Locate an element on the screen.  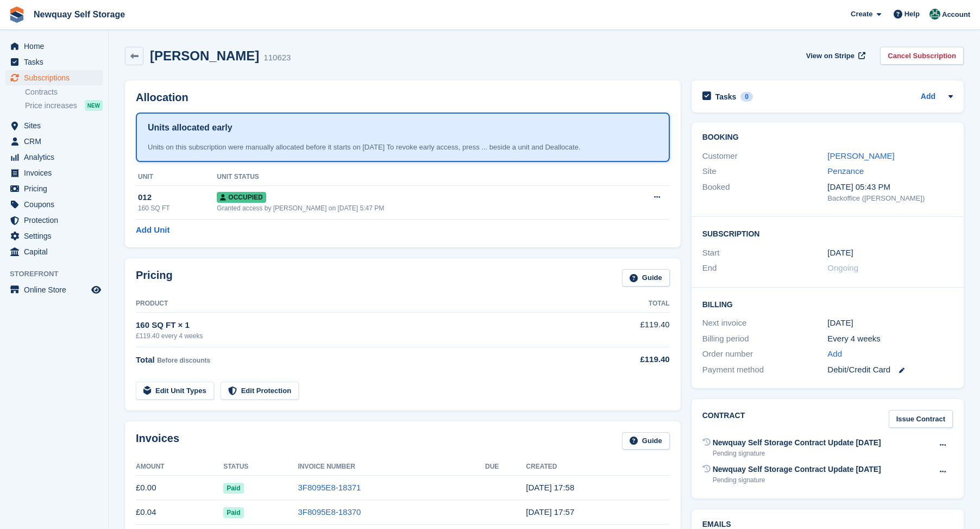
div: 110623 is located at coordinates (277, 58).